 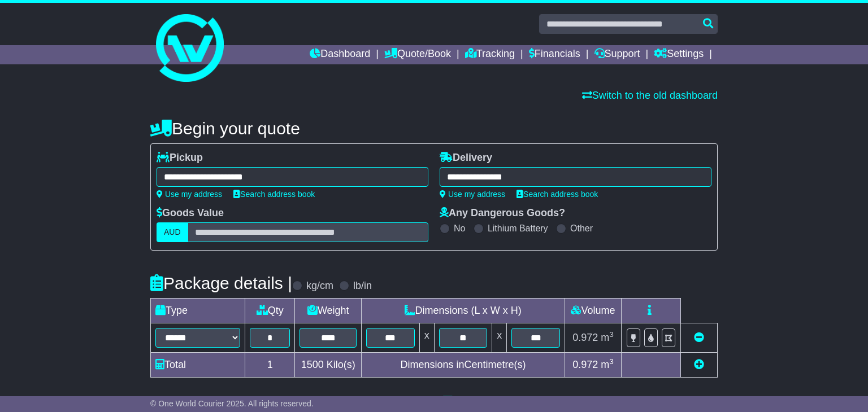 I want to click on label: lb/in, so click(x=362, y=286).